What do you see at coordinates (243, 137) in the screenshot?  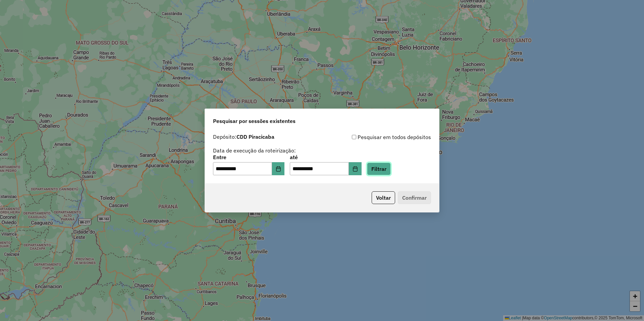 I see `label: Depósito:` at bounding box center [243, 137].